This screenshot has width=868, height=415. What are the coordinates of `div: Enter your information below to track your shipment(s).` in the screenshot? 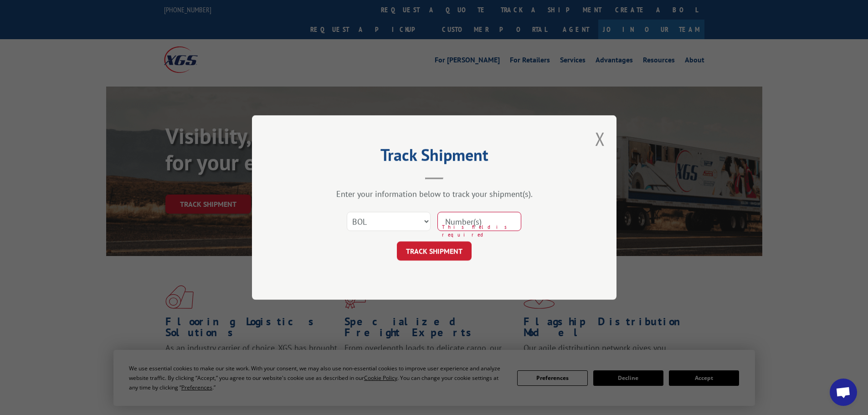 It's located at (434, 194).